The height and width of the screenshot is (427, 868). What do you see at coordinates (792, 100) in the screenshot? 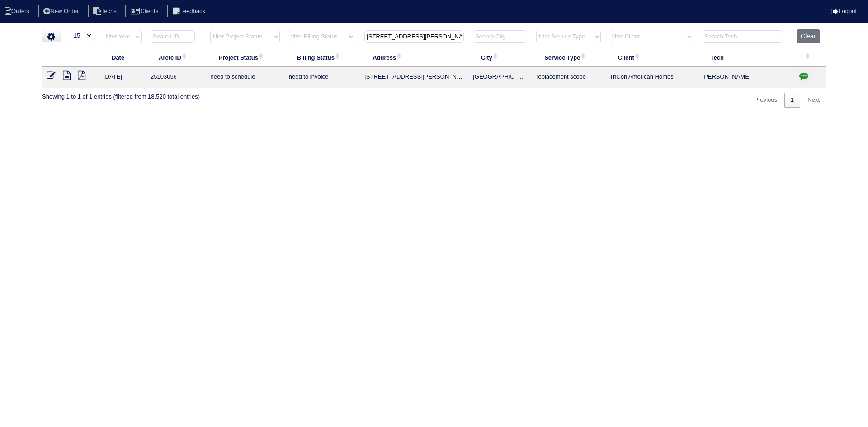
I see `a: 1` at bounding box center [792, 100].